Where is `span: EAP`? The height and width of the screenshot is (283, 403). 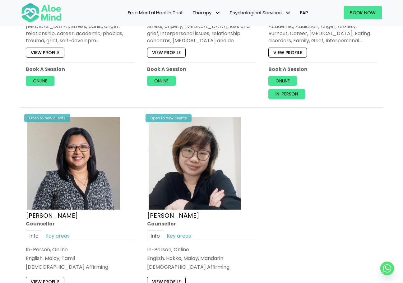
span: EAP is located at coordinates (304, 12).